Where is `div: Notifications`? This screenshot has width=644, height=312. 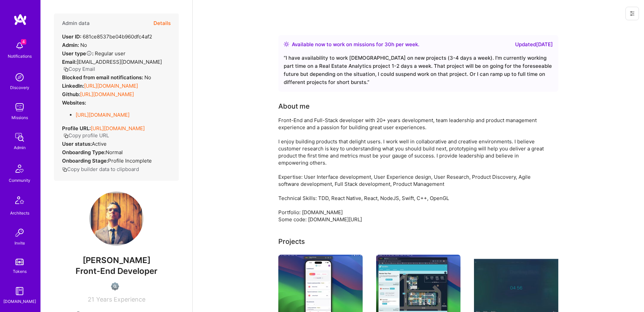 div: Notifications is located at coordinates (20, 56).